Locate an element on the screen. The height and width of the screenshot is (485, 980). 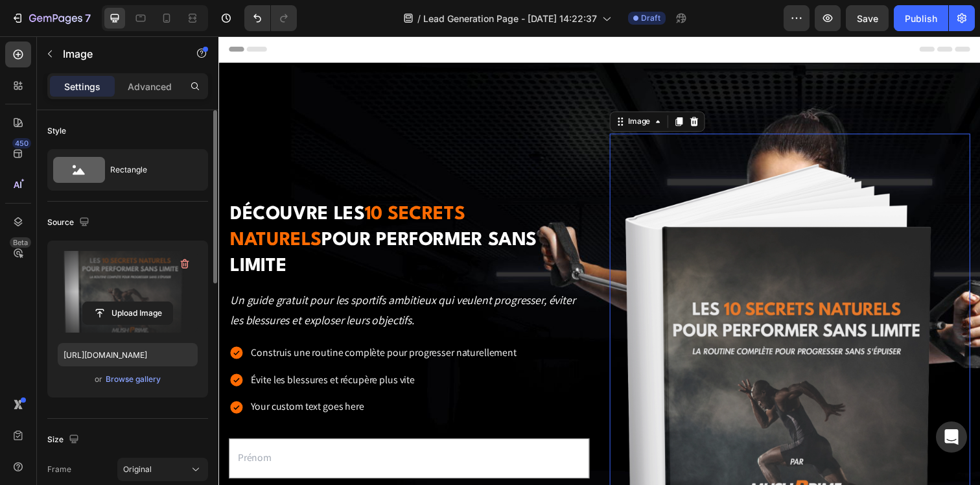
label: Frame is located at coordinates (59, 469).